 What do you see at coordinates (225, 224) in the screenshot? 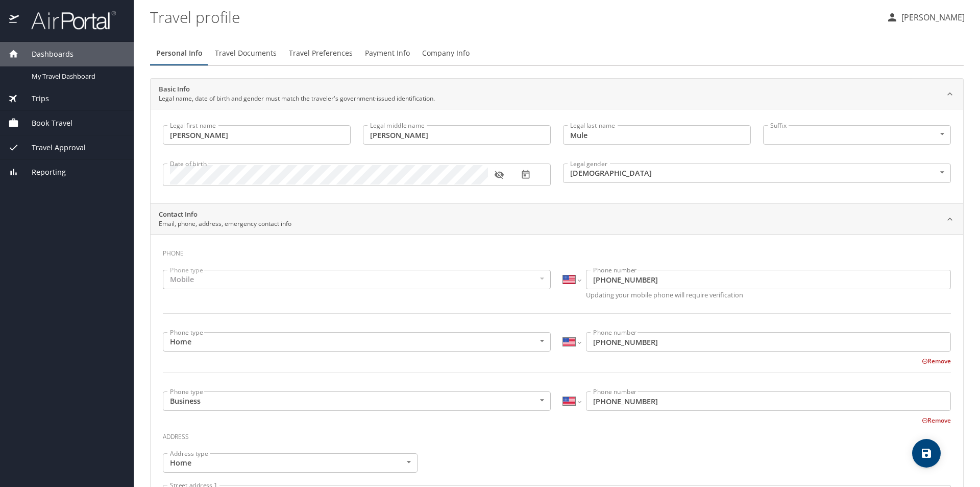
I see `p: Email, phone, address, emergency contact info` at bounding box center [225, 224].